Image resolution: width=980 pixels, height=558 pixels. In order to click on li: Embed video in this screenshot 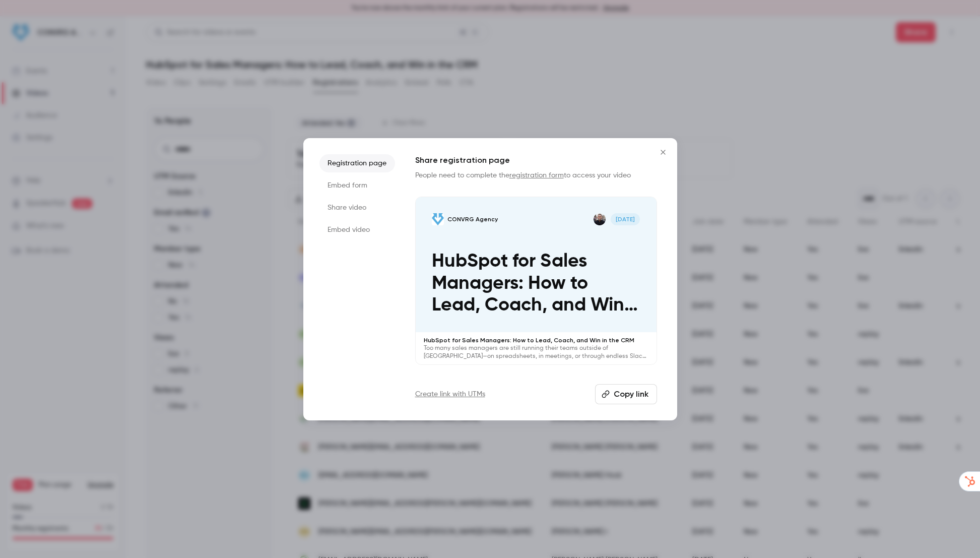, I will do `click(357, 230)`.